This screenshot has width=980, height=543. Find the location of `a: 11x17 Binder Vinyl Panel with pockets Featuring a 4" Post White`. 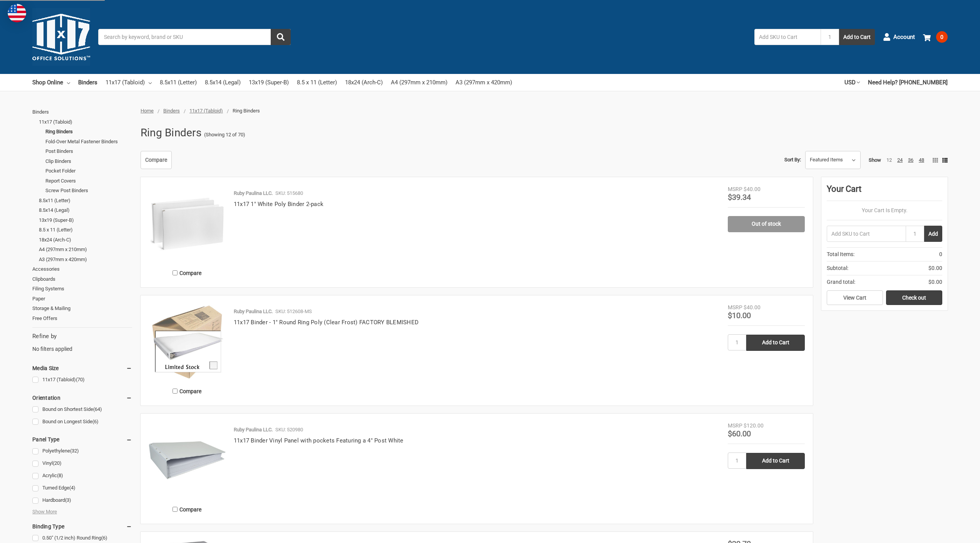

a: 11x17 Binder Vinyl Panel with pockets Featuring a 4" Post White is located at coordinates (187, 461).